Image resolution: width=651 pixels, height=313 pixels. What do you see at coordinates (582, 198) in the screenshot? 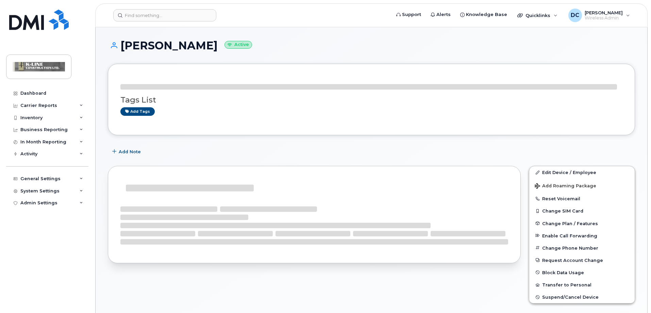
I see `button: Reset Voicemail` at bounding box center [582, 198].